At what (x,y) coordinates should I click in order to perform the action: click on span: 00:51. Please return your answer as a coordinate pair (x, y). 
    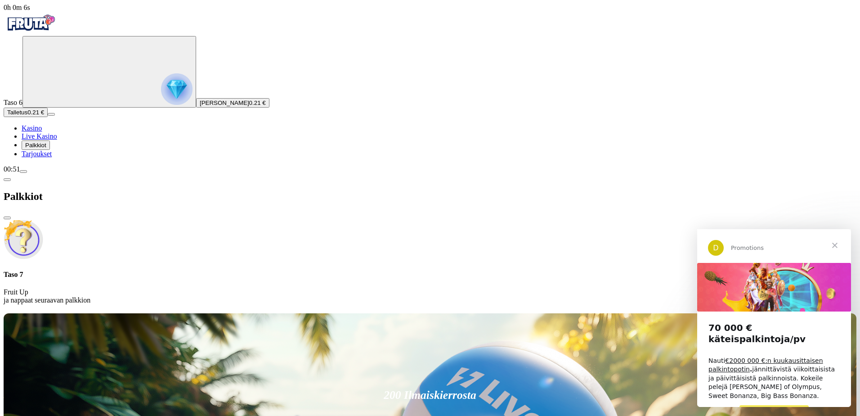
    Looking at the image, I should click on (12, 169).